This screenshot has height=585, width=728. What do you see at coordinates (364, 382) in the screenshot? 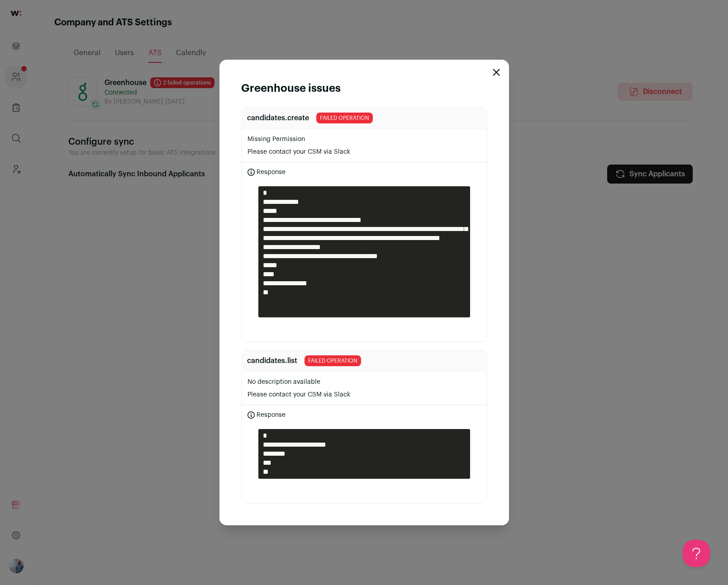
I see `p: No description available` at bounding box center [364, 382].